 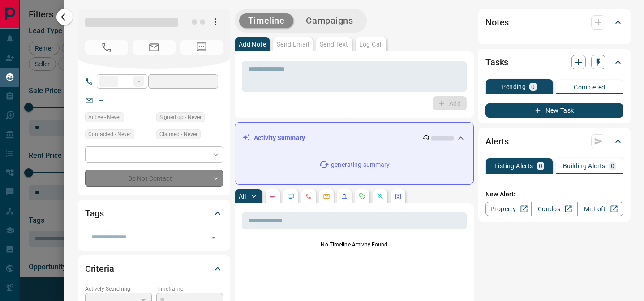 What do you see at coordinates (242, 197) in the screenshot?
I see `p: All` at bounding box center [242, 197].